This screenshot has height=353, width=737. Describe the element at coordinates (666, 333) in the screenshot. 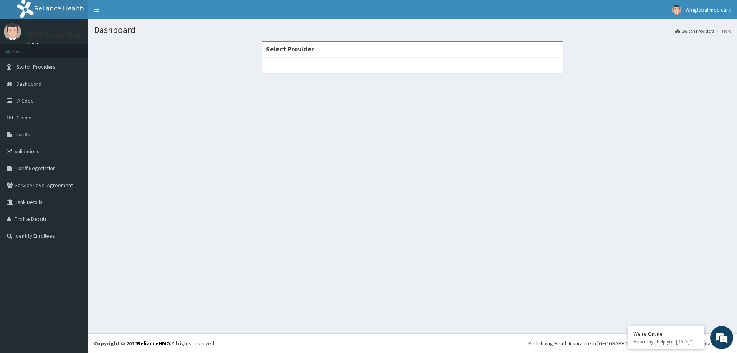

I see `div: We're Online!` at that location.